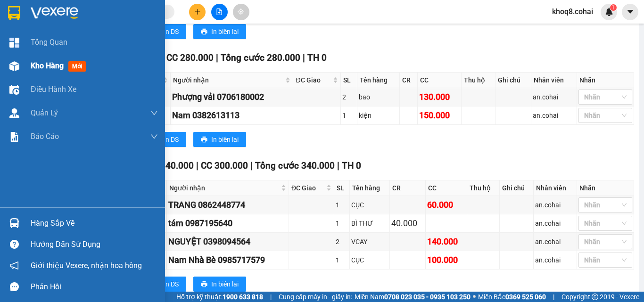 The width and height of the screenshot is (644, 302). Describe the element at coordinates (572, 12) in the screenshot. I see `span: khoq8.cohai` at that location.